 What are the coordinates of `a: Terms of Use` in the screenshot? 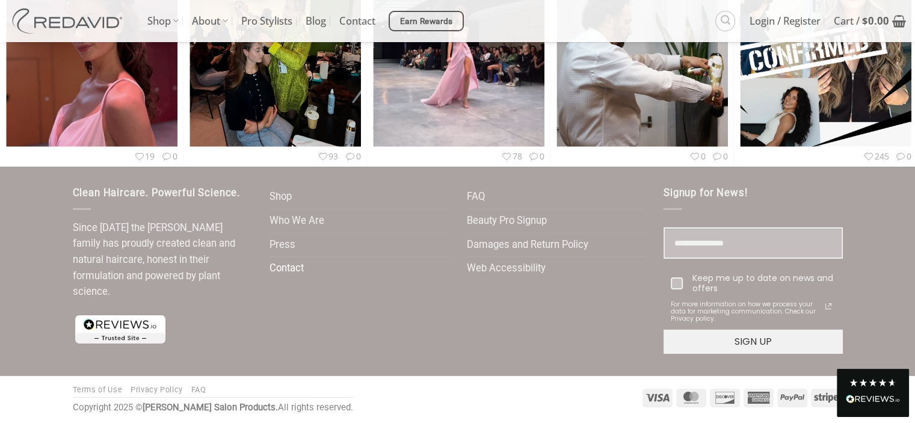 It's located at (97, 389).